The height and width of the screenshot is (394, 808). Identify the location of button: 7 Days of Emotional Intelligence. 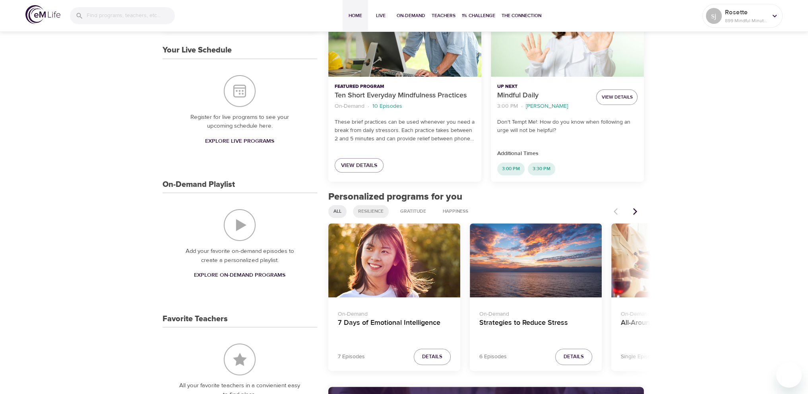
(394, 260).